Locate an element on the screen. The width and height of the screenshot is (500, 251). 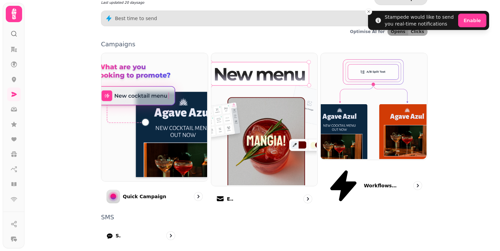
button: Clicks is located at coordinates (418, 32).